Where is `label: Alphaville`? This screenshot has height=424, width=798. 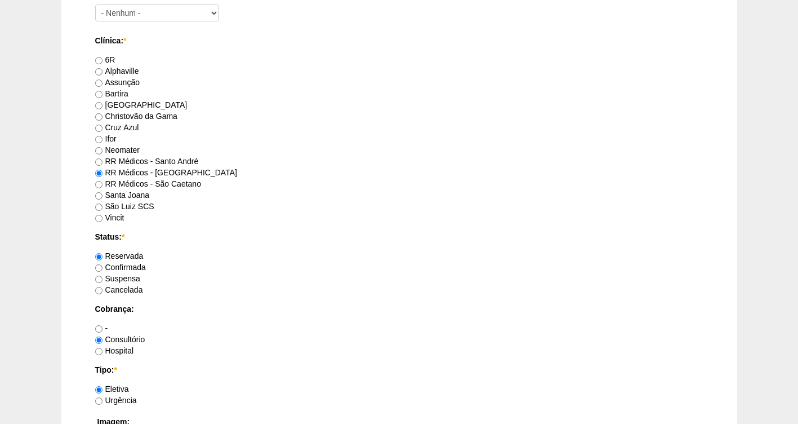
label: Alphaville is located at coordinates (117, 71).